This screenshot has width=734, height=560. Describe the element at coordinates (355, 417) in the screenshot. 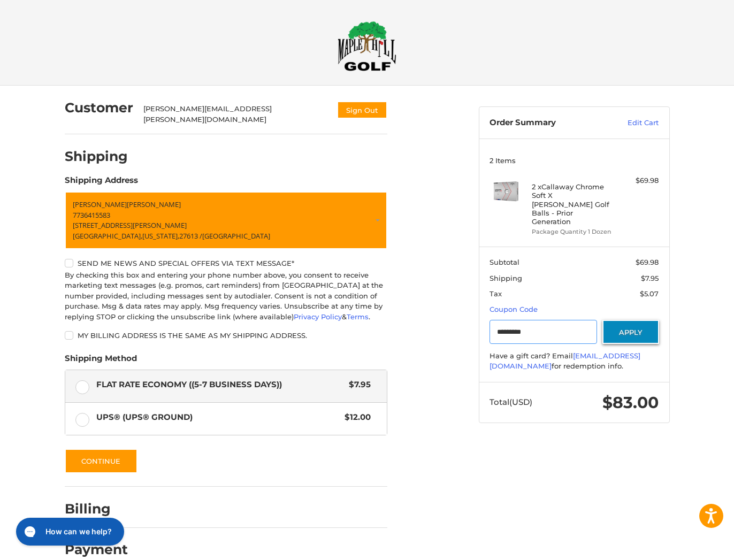

I see `span: $12.00` at that location.